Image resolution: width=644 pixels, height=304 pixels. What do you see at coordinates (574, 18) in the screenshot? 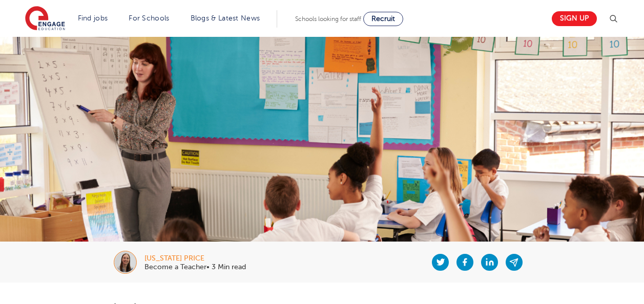
I see `a: Sign up` at bounding box center [574, 18].